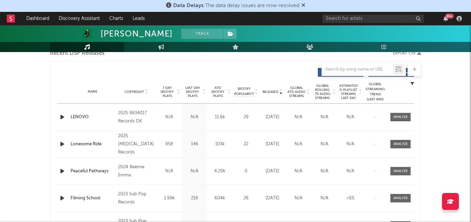 The image size is (471, 222). Describe the element at coordinates (188, 6) in the screenshot. I see `span: Data Delays` at that location.